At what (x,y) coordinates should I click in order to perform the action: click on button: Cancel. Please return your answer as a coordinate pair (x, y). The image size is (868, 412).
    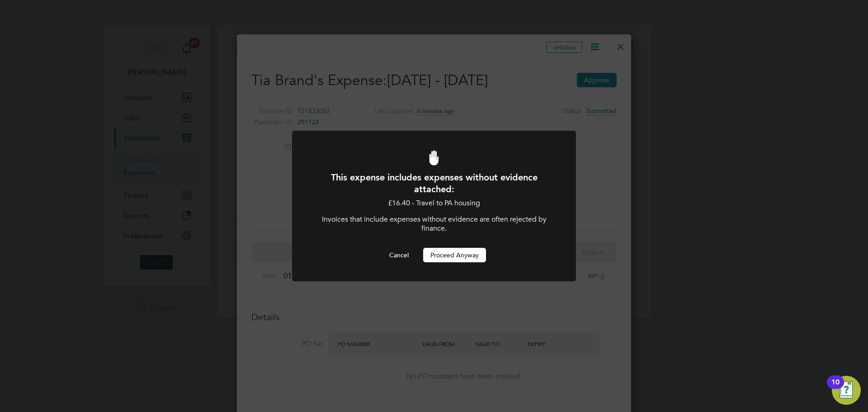
    Looking at the image, I should click on (399, 255).